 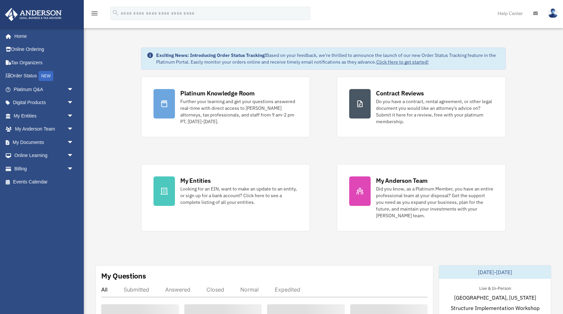 What do you see at coordinates (44, 103) in the screenshot?
I see `a: Digital Productsarrow_drop_down` at bounding box center [44, 103].